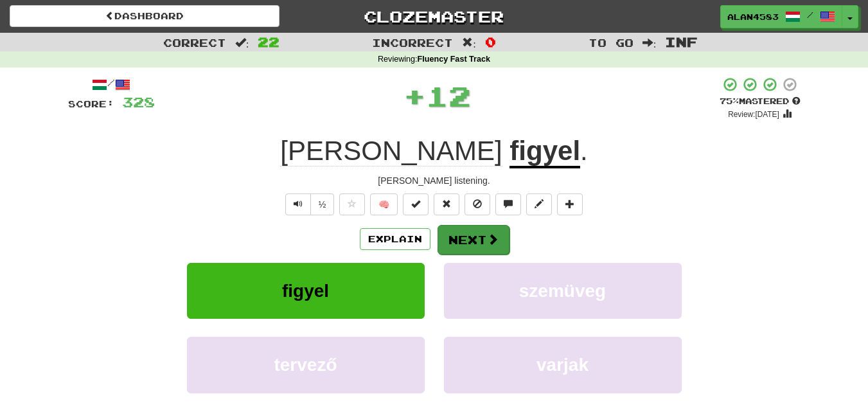 Image resolution: width=868 pixels, height=412 pixels. I want to click on span: 75 %, so click(729, 101).